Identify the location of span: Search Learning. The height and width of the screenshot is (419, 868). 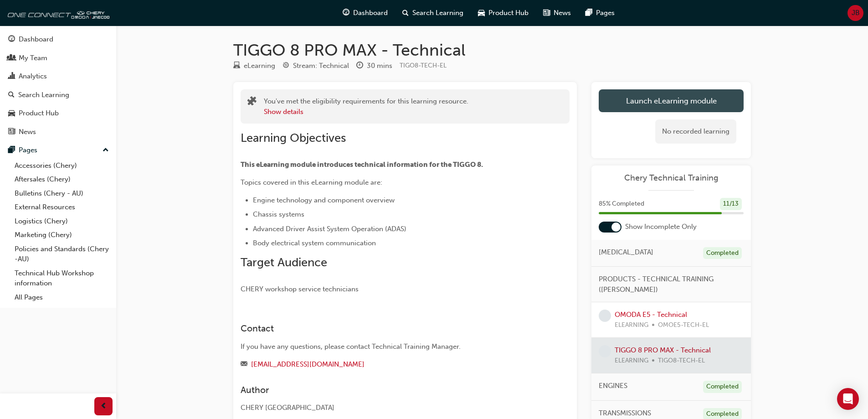
(438, 13).